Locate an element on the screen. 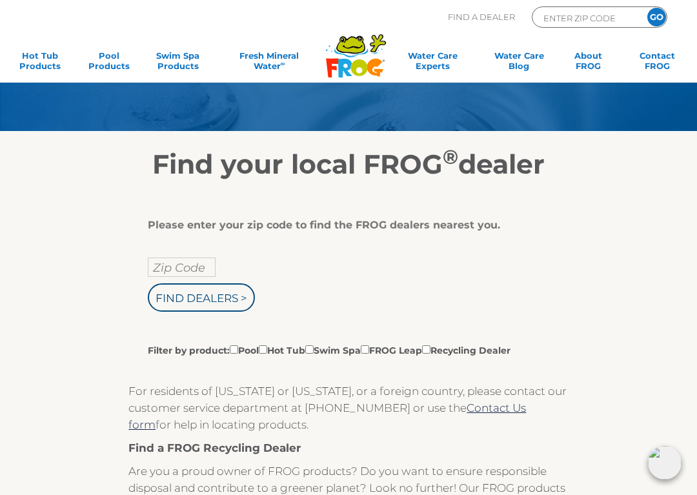 The width and height of the screenshot is (697, 495). a: Fresh MineralWater∞ is located at coordinates (269, 63).